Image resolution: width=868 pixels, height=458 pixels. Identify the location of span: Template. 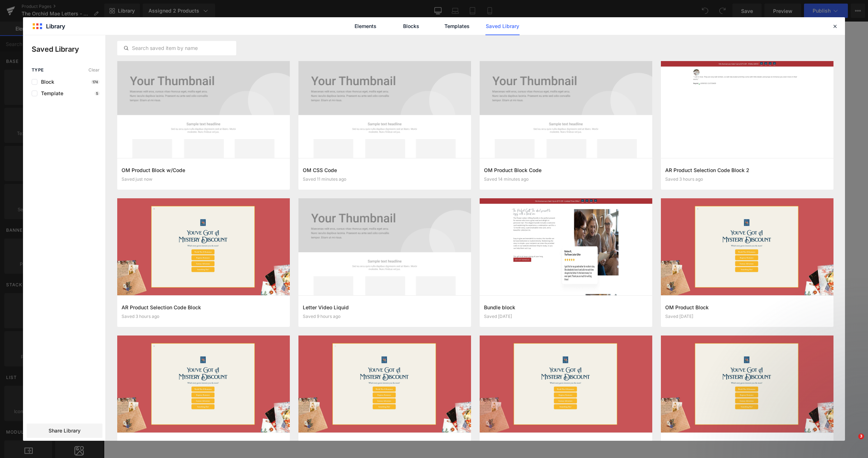
(50, 94).